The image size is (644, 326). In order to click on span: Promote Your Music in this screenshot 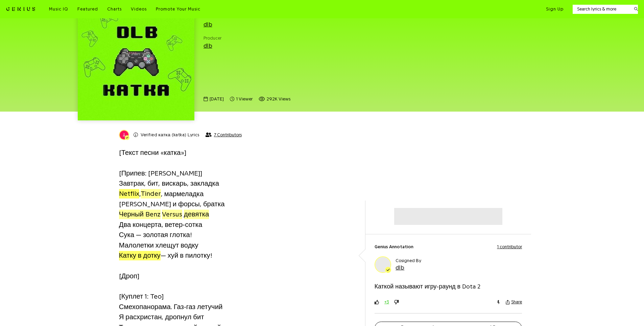, I will do `click(179, 9)`.